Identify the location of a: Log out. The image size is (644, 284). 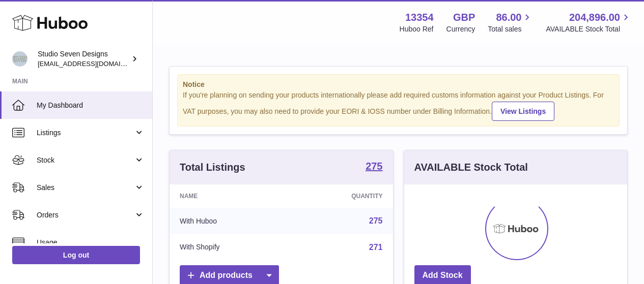
(76, 255).